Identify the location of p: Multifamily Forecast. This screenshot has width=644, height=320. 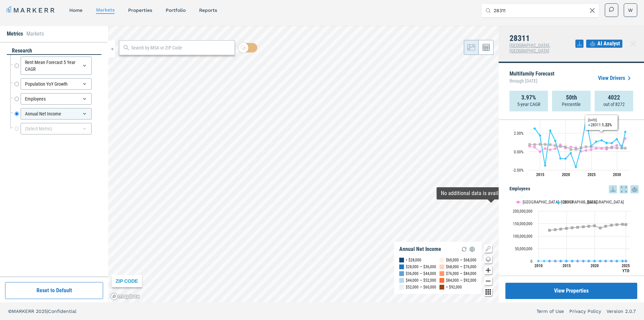
(532, 79).